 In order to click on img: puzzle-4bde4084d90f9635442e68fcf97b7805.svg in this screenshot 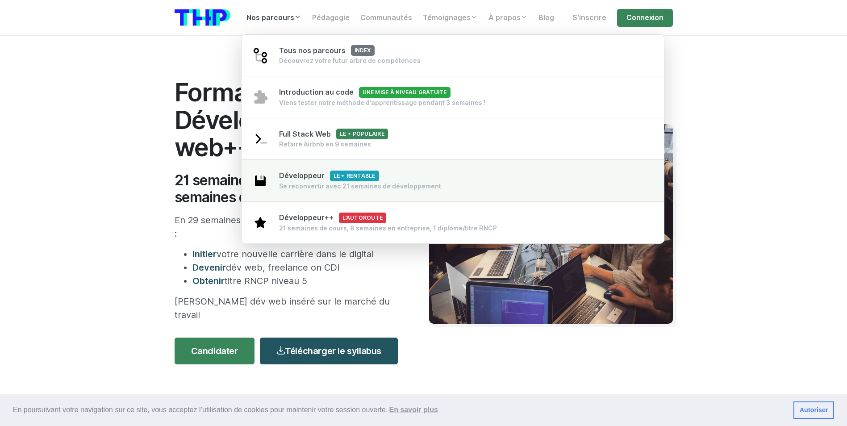, I will do `click(260, 97)`.